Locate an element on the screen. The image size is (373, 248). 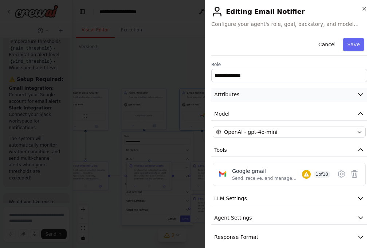
div: Send, receive, and manage Gmail messages and email settings. is located at coordinates (267, 178).